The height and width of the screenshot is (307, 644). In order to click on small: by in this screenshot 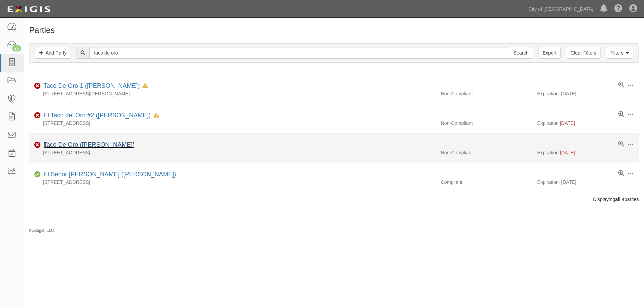, I will do `click(41, 231)`.